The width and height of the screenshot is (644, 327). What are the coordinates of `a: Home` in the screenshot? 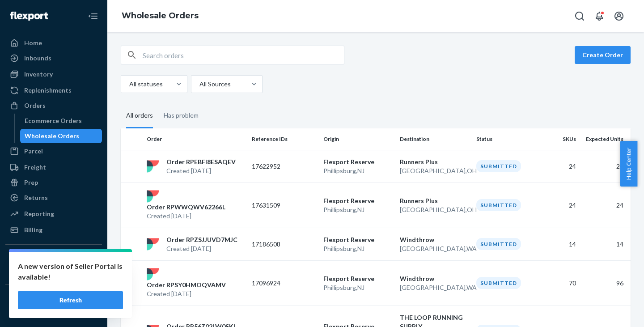 It's located at (54, 43).